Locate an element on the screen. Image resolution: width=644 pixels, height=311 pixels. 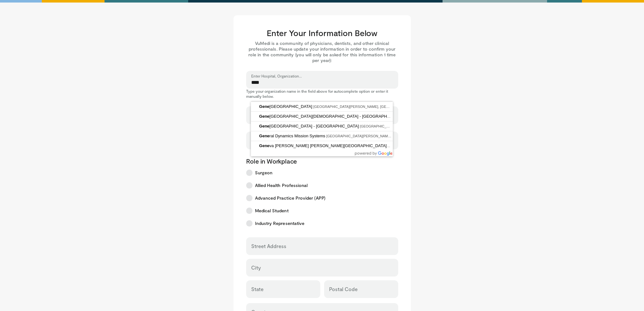
span: Medical Student is located at coordinates (272, 211).